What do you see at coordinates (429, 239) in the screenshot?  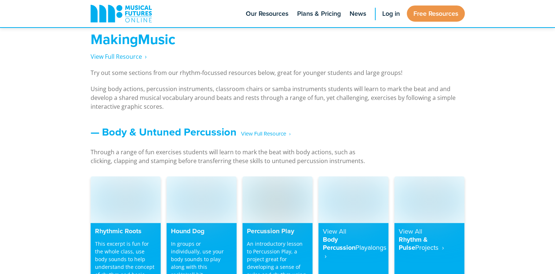 I see `h4: Rhythm & Pulse` at bounding box center [429, 239].